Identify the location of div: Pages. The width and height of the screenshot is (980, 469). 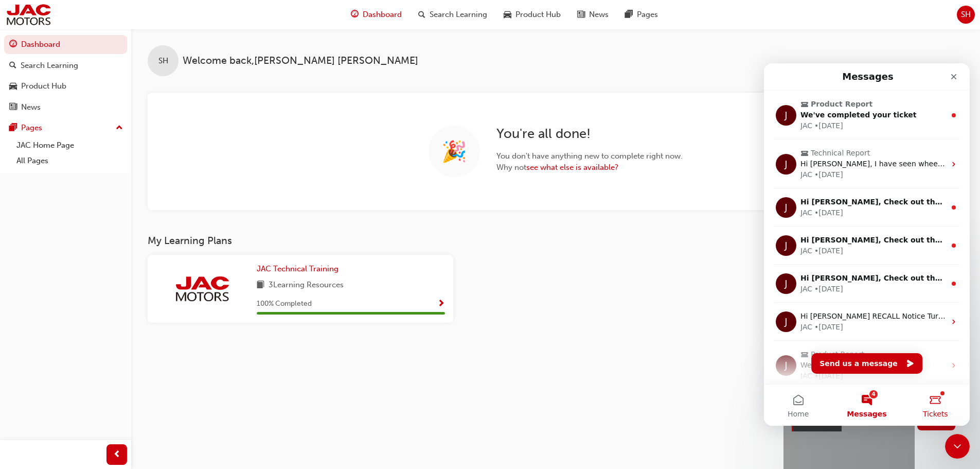
(31, 128).